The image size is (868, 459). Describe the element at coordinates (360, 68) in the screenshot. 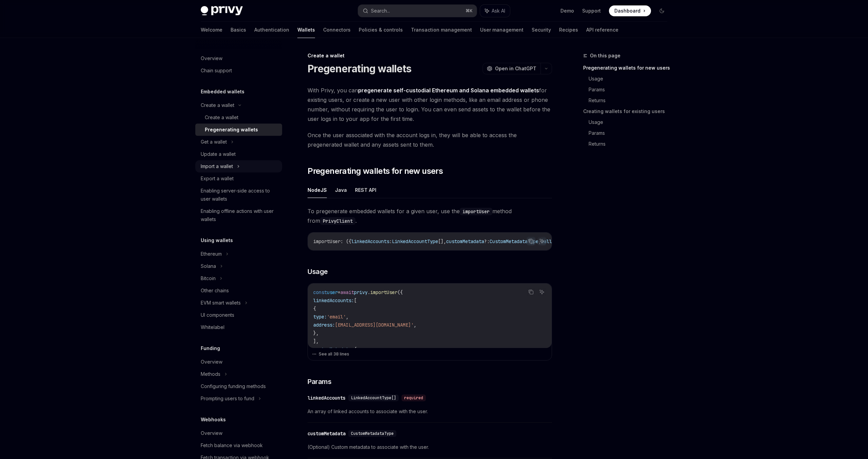

I see `h1: Pregenerating wallets` at that location.